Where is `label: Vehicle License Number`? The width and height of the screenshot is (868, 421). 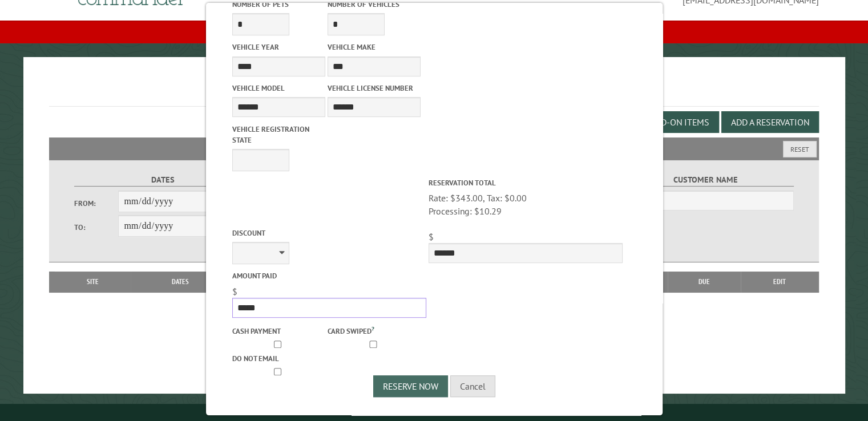
label: Vehicle License Number is located at coordinates (373, 88).